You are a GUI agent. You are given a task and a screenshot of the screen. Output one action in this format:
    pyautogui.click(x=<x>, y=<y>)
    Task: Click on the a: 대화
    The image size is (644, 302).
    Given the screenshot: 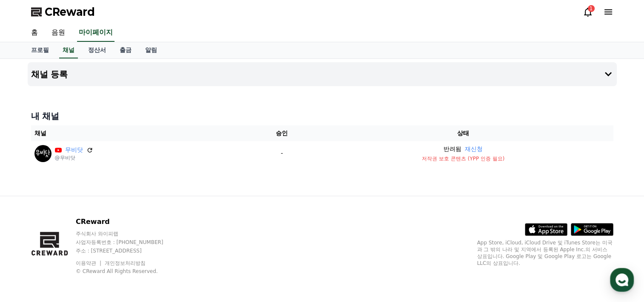 What is the action you would take?
    pyautogui.click(x=83, y=242)
    